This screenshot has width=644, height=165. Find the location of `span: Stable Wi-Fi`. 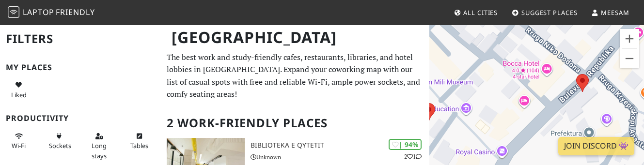

span: Stable Wi-Fi is located at coordinates (18, 146).